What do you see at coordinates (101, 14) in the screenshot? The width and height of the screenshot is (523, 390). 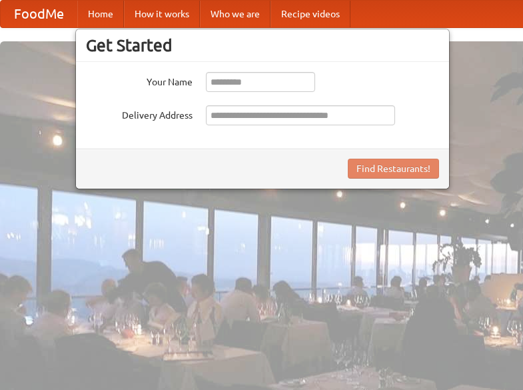 I see `a: Home` at bounding box center [101, 14].